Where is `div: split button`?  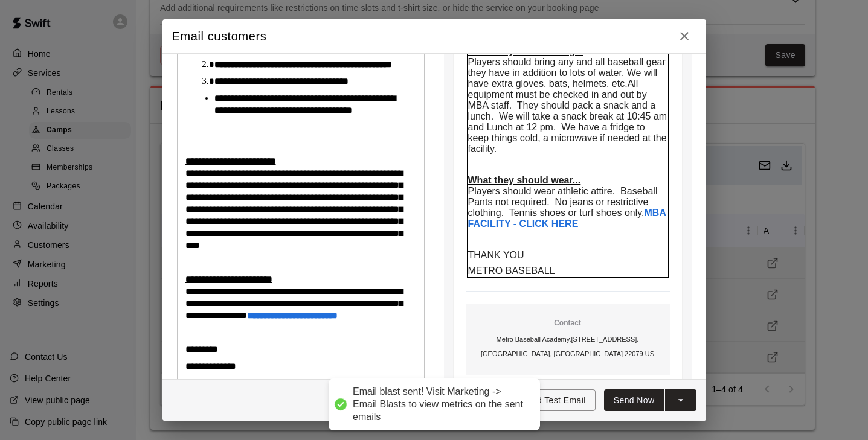
div: split button is located at coordinates (649, 400).